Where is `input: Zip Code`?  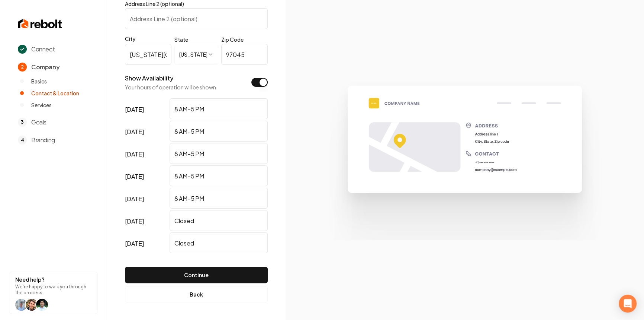 input: Zip Code is located at coordinates (245, 54).